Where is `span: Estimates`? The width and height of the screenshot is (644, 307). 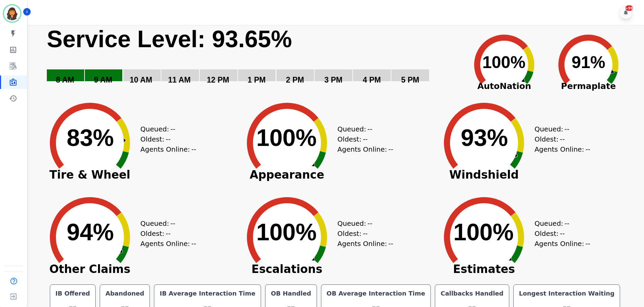
span: Estimates is located at coordinates (484, 269).